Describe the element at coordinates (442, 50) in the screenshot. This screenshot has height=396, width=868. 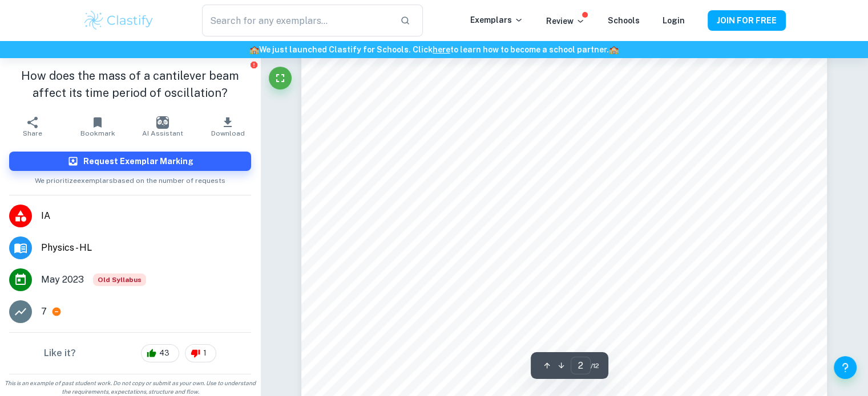
I see `a: here` at that location.